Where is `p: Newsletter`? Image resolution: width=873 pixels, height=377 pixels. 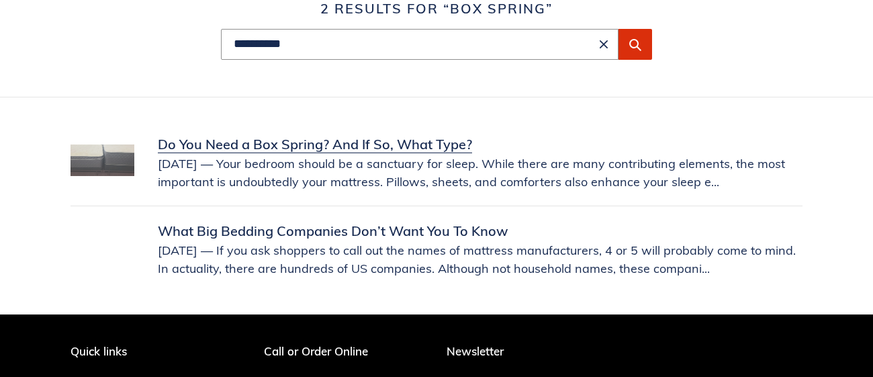 p: Newsletter is located at coordinates (624, 351).